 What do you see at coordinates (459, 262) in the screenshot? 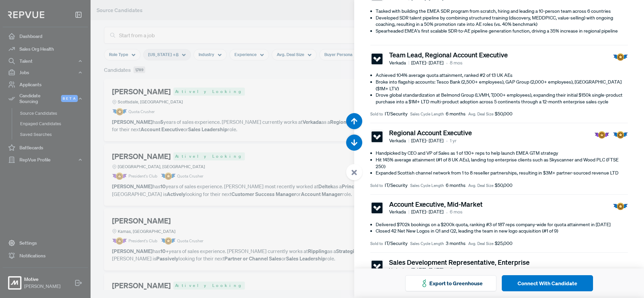
I see `h5: Sales Development Representative, Enterprise` at bounding box center [459, 262].